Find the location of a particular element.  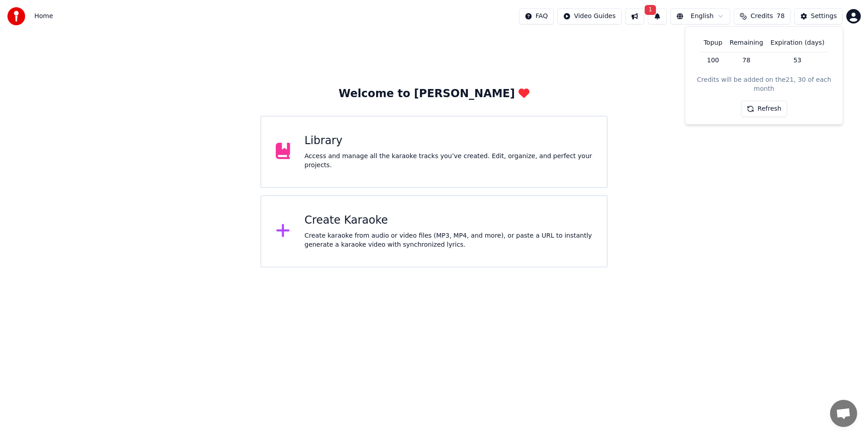

button: 1 is located at coordinates (657, 16).